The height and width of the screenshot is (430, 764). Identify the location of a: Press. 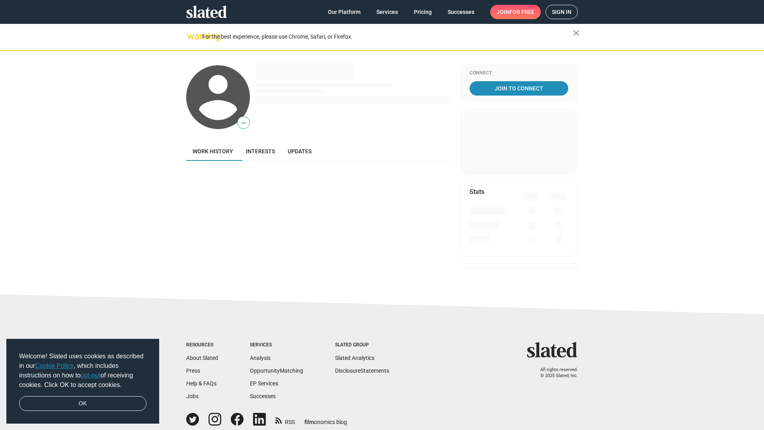
(193, 370).